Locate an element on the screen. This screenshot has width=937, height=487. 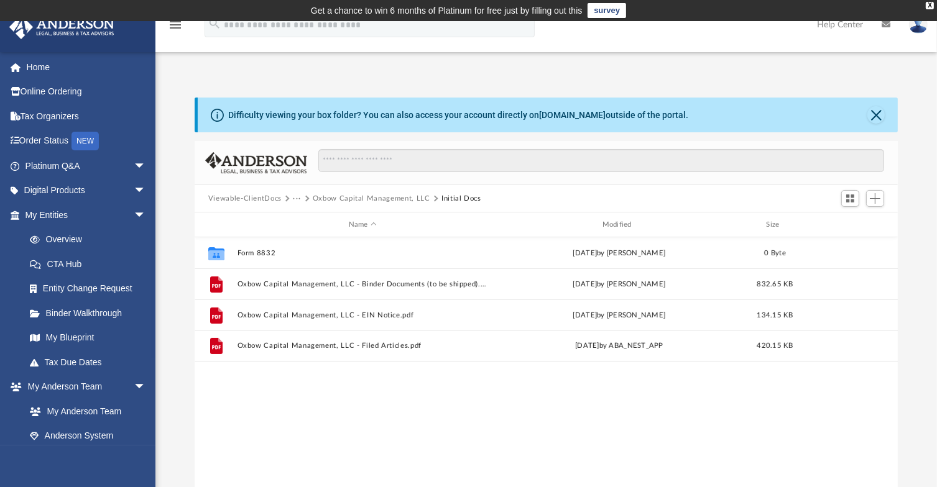
a: menu is located at coordinates (175, 28).